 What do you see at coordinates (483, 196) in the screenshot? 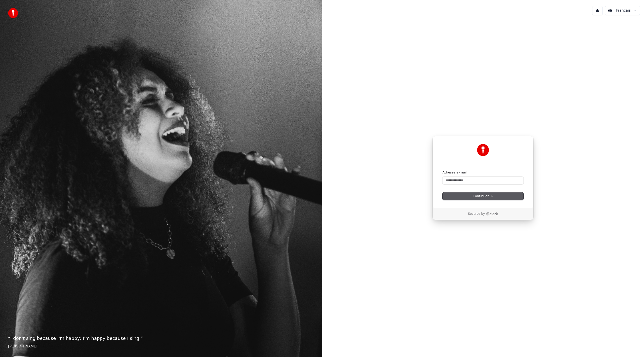
I see `button: Continuer` at bounding box center [483, 196].